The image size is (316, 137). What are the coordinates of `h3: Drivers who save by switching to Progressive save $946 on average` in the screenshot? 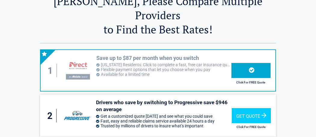 It's located at (164, 106).